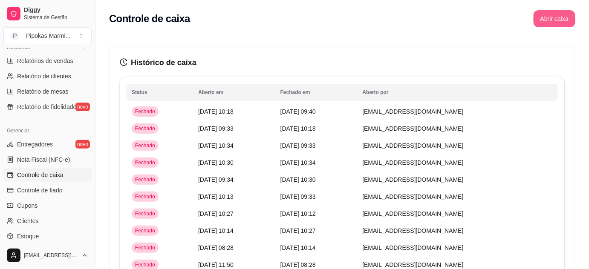  I want to click on span: Diggy, so click(56, 10).